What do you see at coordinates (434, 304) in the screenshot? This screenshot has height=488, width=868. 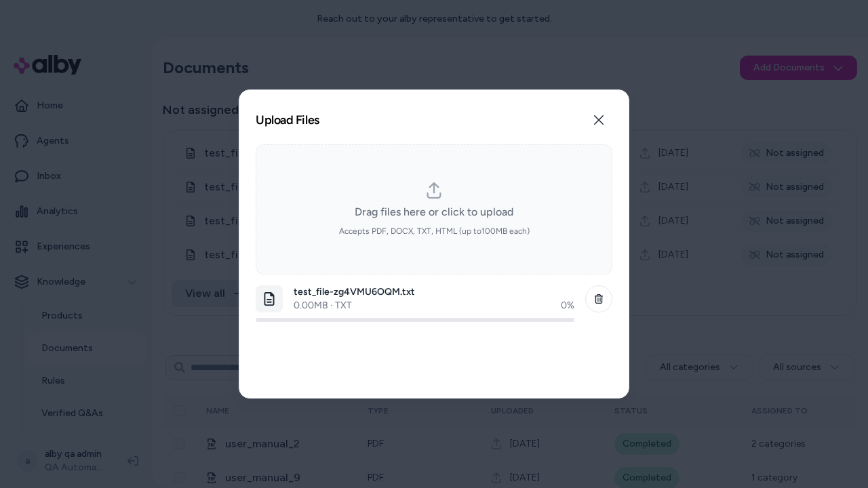 I see `li: dropzone-file-list-item` at bounding box center [434, 304].